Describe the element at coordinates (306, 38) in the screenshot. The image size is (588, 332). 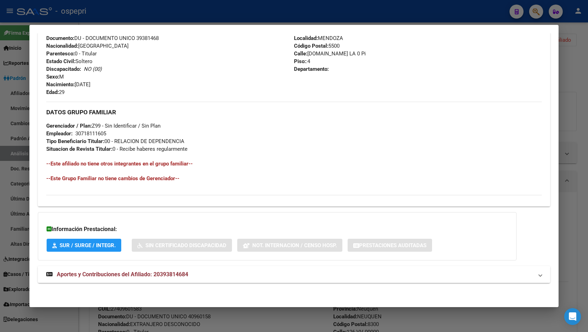
I see `strong: Localidad:` at that location.